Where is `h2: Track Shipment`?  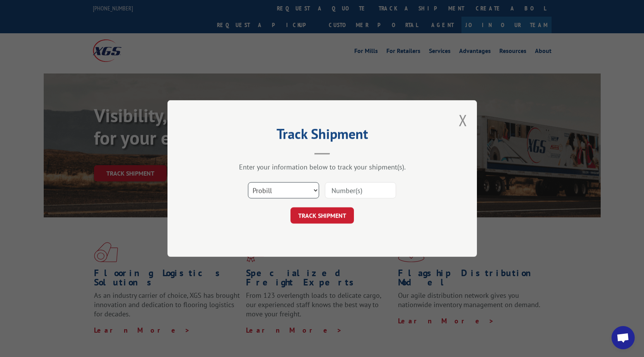 h2: Track Shipment is located at coordinates (322, 136).